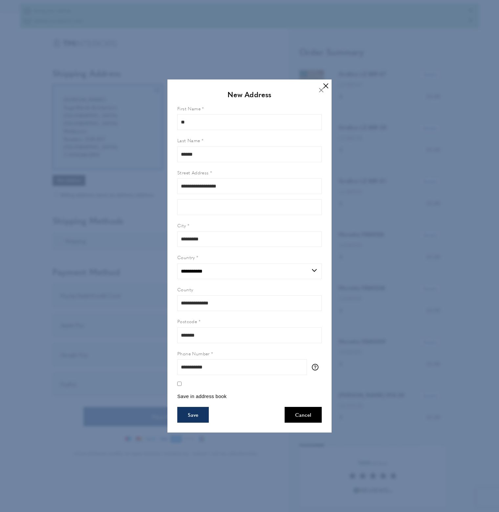 Image resolution: width=499 pixels, height=512 pixels. I want to click on span: Street Address, so click(193, 172).